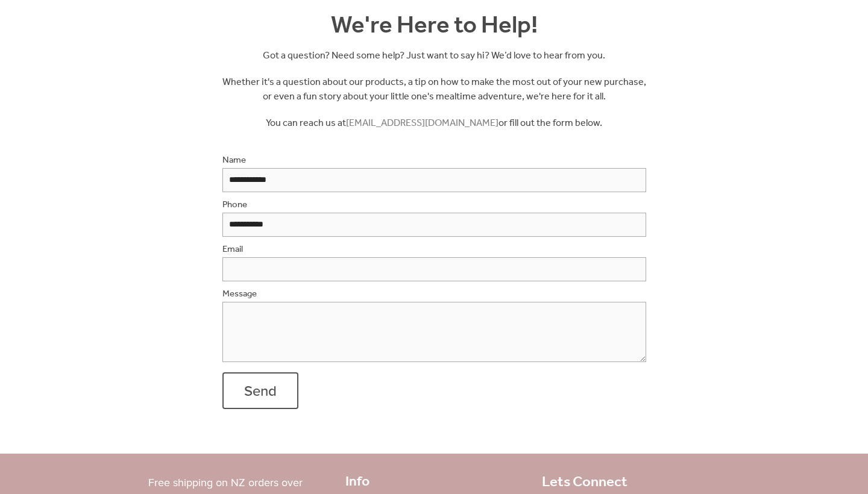  I want to click on h2: Info, so click(434, 483).